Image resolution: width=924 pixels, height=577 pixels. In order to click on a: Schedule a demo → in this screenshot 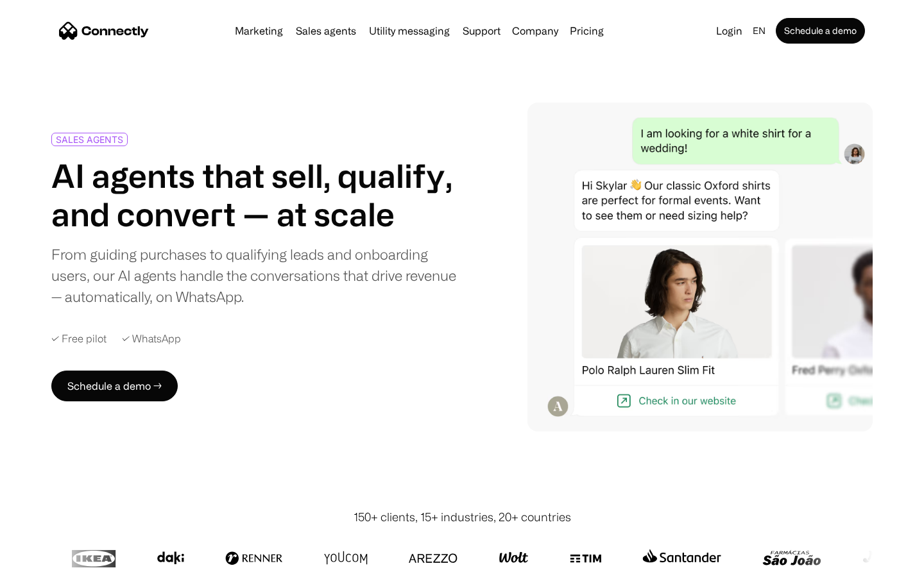, I will do `click(114, 386)`.